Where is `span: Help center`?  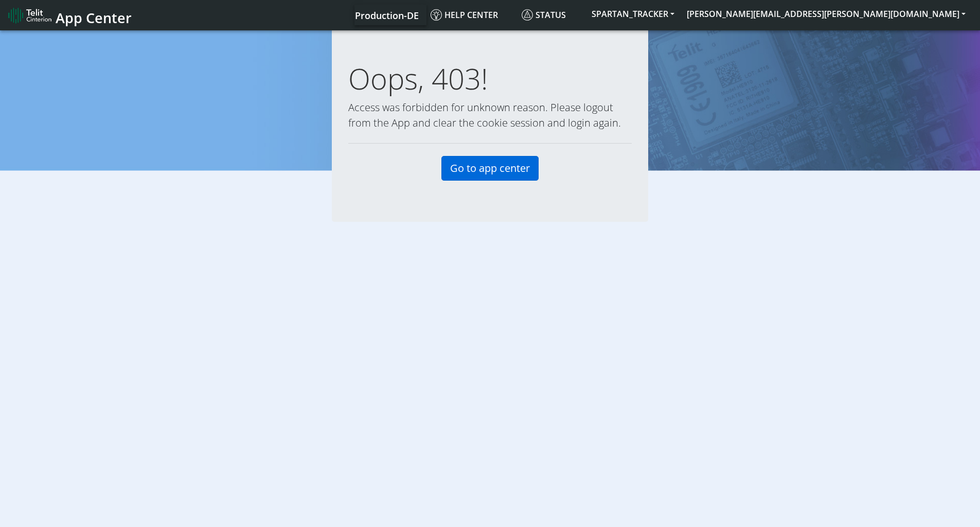 span: Help center is located at coordinates (464, 15).